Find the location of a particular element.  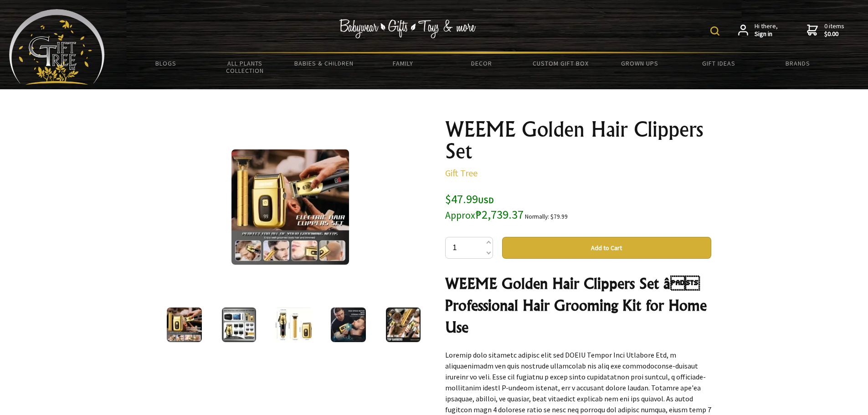

a: Brands is located at coordinates (797, 63).